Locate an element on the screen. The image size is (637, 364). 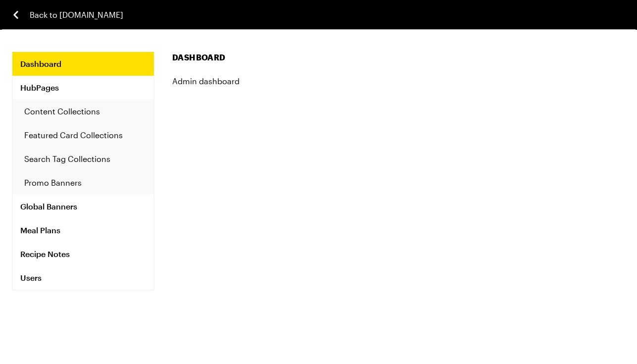
a: Recipe Notes is located at coordinates (83, 254).